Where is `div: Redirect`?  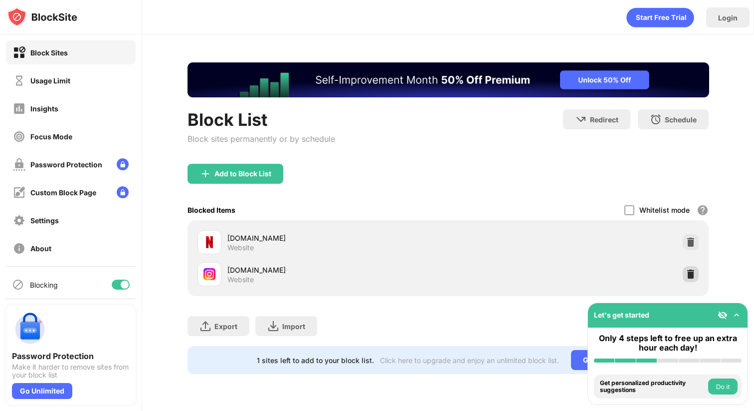 div: Redirect is located at coordinates (604, 119).